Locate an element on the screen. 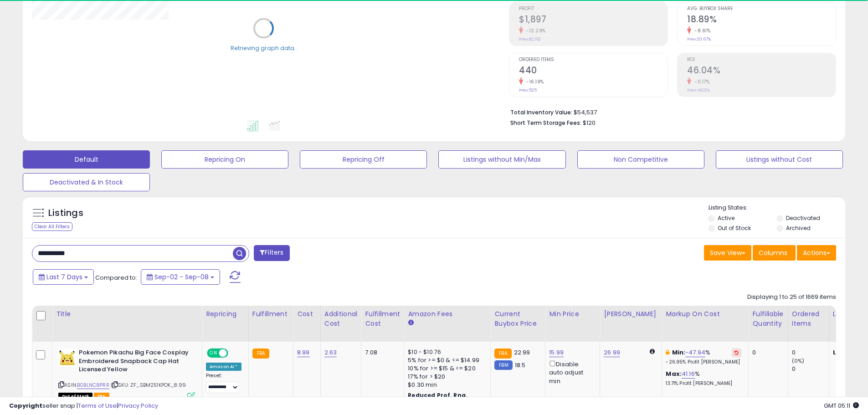  div: $0.30 min is located at coordinates (446, 385).